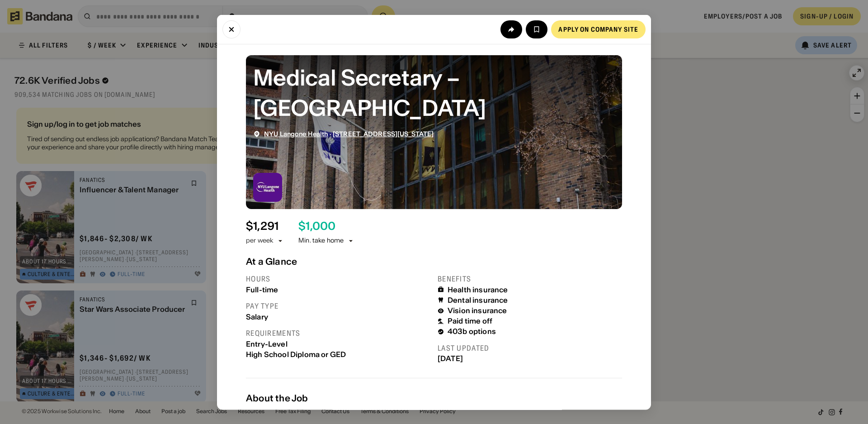 This screenshot has height=424, width=868. What do you see at coordinates (434, 398) in the screenshot?
I see `div: About the Job` at bounding box center [434, 398].